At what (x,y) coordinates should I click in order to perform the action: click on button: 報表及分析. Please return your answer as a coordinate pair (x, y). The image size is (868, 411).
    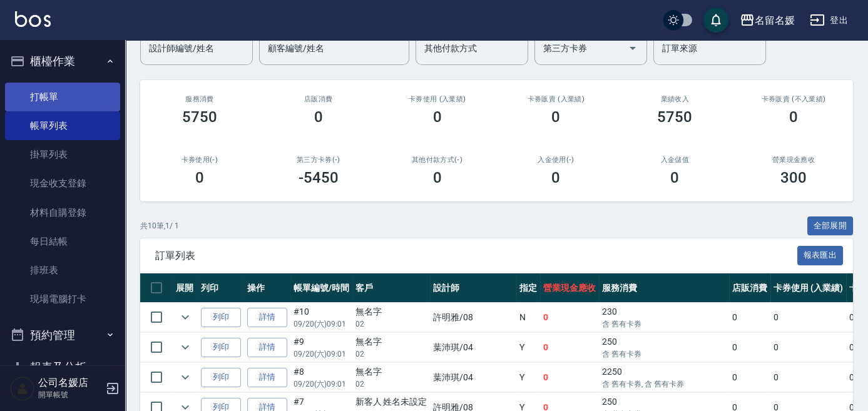
    Looking at the image, I should click on (63, 367).